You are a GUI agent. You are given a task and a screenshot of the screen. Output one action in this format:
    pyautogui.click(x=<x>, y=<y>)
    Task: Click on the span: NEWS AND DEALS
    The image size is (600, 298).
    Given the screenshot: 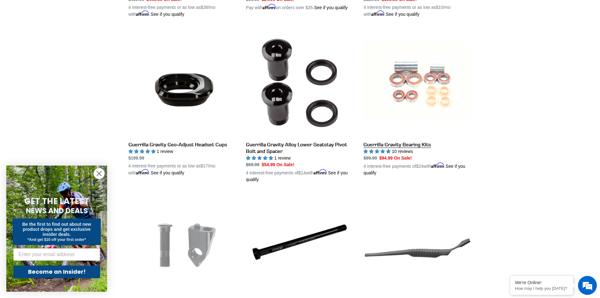 What is the action you would take?
    pyautogui.click(x=57, y=211)
    